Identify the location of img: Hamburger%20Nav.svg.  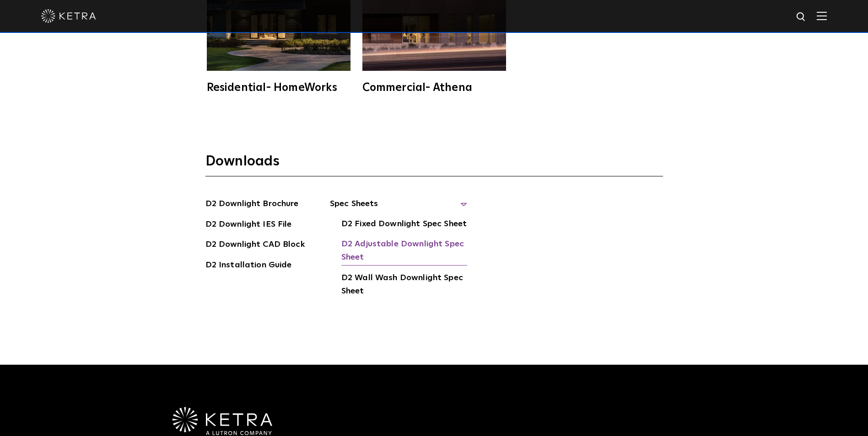
(822, 16).